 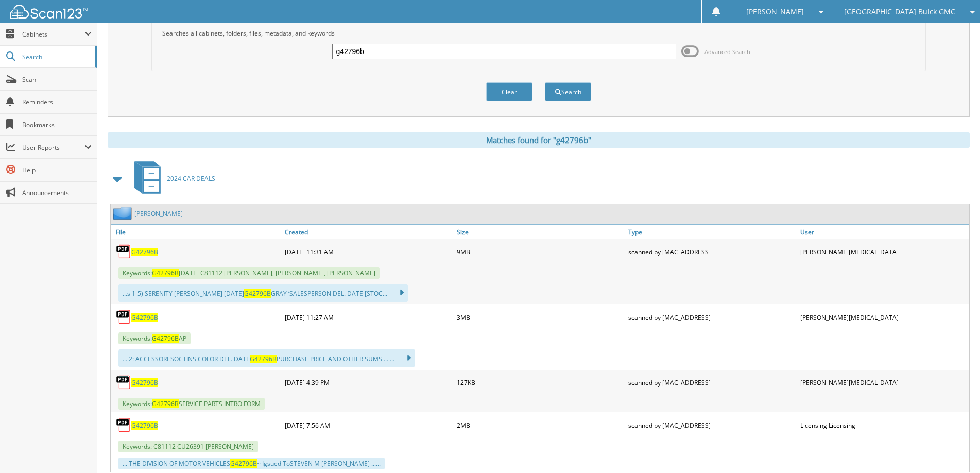 I want to click on div: 2MB, so click(x=540, y=425).